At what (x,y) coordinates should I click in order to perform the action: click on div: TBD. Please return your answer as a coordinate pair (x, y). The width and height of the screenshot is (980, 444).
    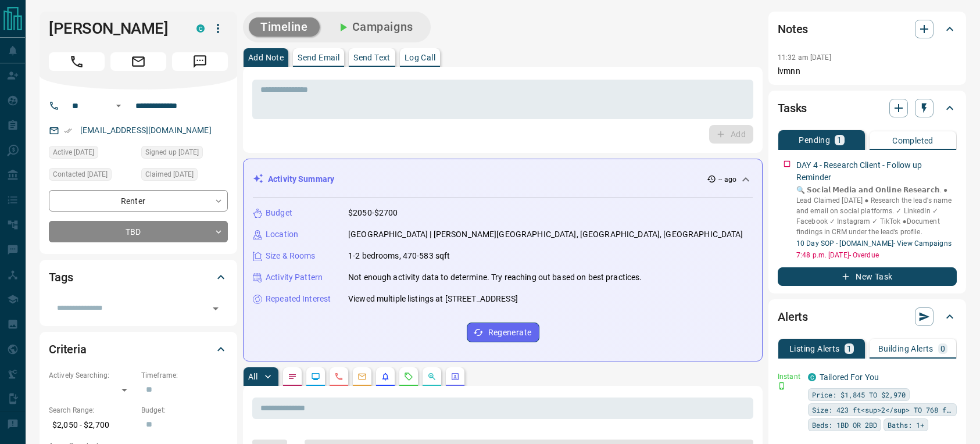
    Looking at the image, I should click on (138, 231).